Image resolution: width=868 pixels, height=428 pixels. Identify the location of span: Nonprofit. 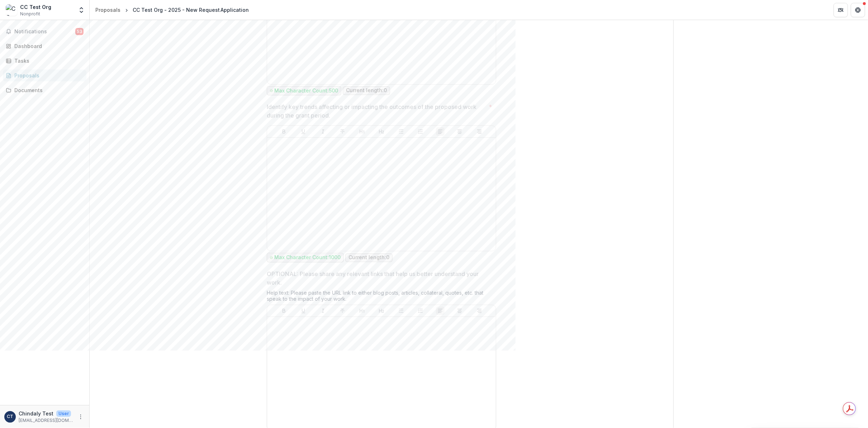
(30, 14).